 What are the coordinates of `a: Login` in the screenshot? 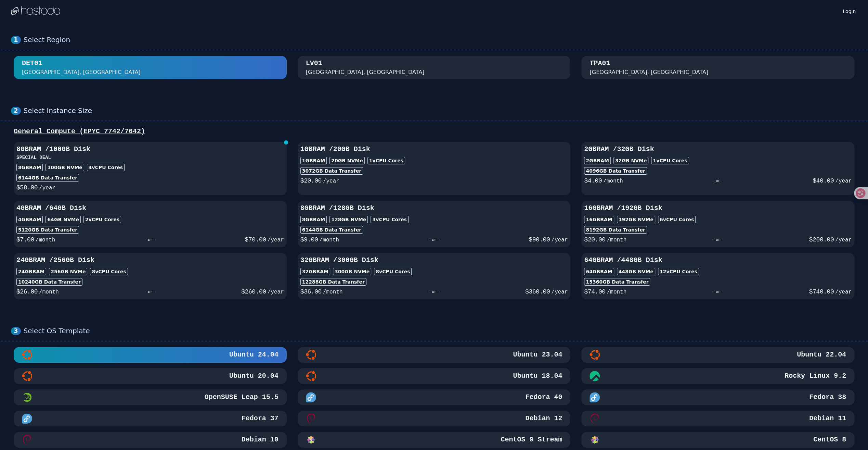 It's located at (849, 11).